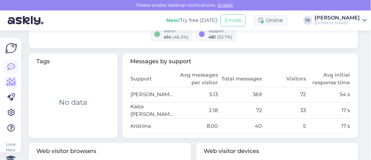 This screenshot has height=160, width=371. Describe the element at coordinates (328, 94) in the screenshot. I see `td: 54 s` at that location.